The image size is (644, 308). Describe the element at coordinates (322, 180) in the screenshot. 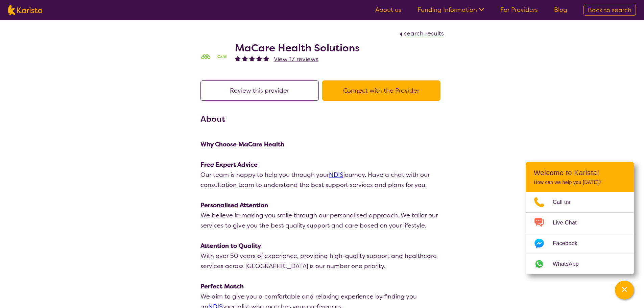

I see `p: Our team is happy to help you through your journey. Have a chat with our consultation team to und...` at that location.